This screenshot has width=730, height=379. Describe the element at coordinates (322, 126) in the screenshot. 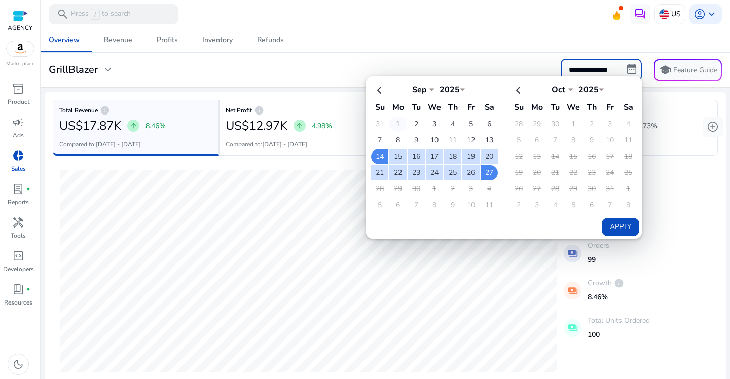

I see `p: 4.98%` at that location.